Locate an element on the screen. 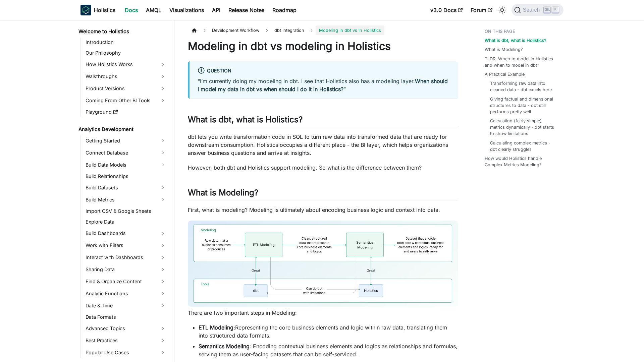 Image resolution: width=644 pixels, height=362 pixels. span: Search is located at coordinates (532, 10).